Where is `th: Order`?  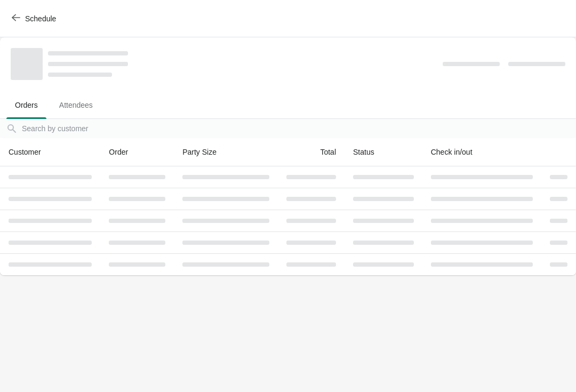
th: Order is located at coordinates (137, 152).